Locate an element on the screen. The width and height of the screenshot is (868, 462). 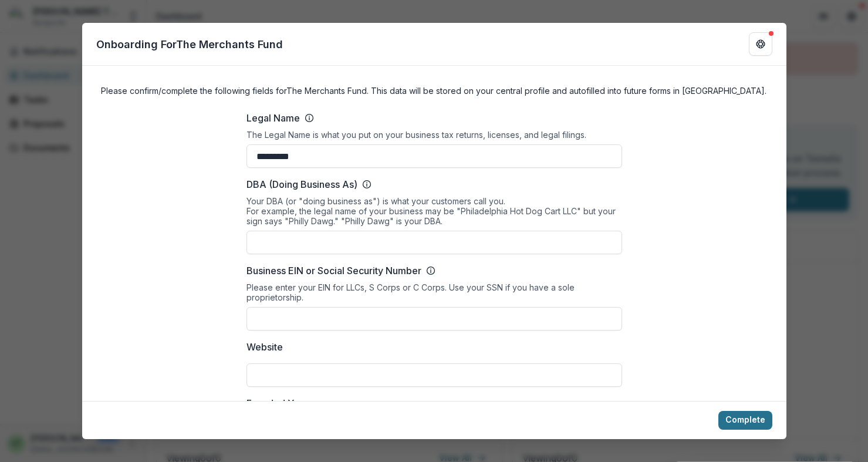
div: Please enter your EIN for LLCs, S Corps or C Corps. Use your SSN if you have a sole proprietorship. is located at coordinates (434, 294).